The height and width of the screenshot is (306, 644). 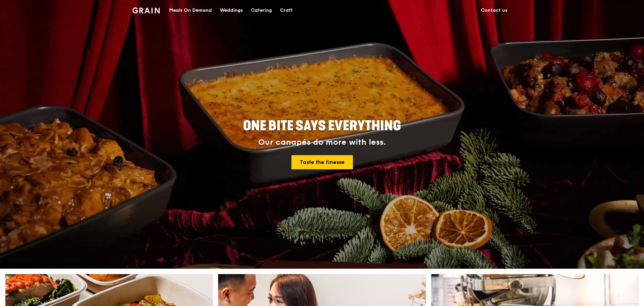 What do you see at coordinates (262, 10) in the screenshot?
I see `div: Catering` at bounding box center [262, 10].